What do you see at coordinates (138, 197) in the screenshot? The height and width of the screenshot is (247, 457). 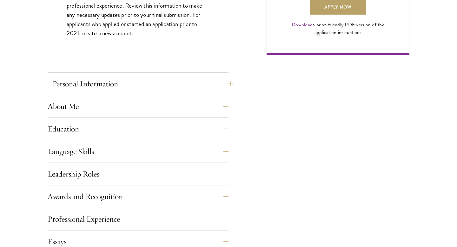 I see `button: Awards and Recognition` at bounding box center [138, 197].